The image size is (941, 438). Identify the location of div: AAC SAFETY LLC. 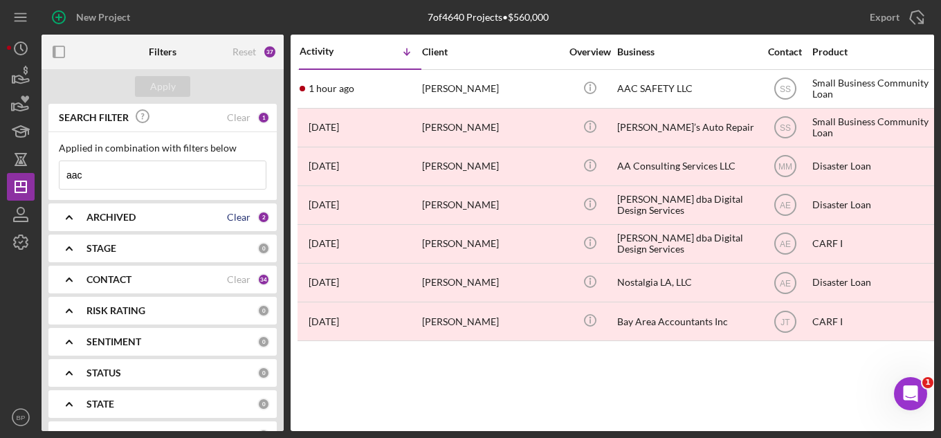
(687, 89).